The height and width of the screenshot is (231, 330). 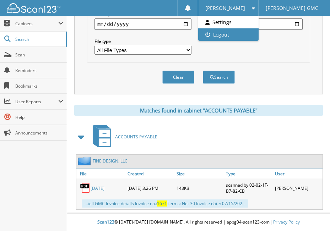 What do you see at coordinates (228, 34) in the screenshot?
I see `a: Logout` at bounding box center [228, 34].